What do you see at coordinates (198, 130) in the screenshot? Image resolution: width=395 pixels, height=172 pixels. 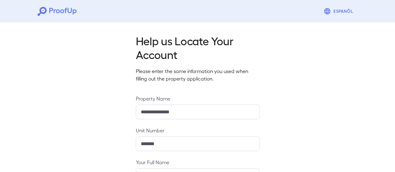 I see `label: Unit Number` at bounding box center [198, 130].